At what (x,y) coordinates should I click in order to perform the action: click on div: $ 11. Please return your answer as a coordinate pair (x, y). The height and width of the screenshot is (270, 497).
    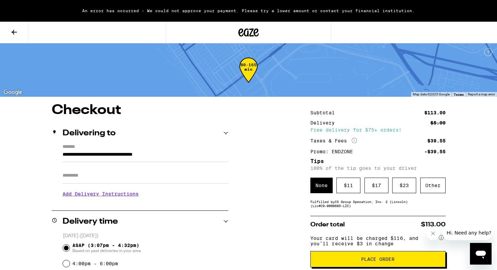
    Looking at the image, I should click on (348, 185).